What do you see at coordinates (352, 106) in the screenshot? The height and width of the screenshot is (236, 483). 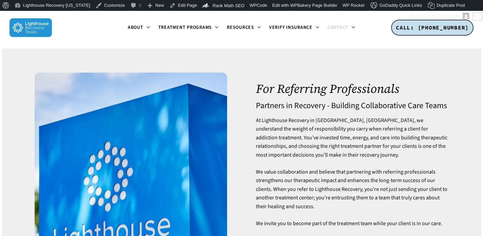 I see `h4: Partners in Recovery - Building Collaborative Care Teams` at bounding box center [352, 106].